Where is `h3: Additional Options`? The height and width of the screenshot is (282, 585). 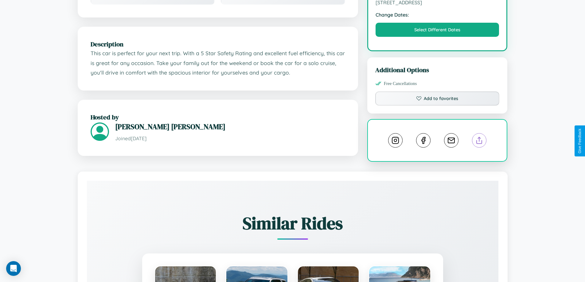
h3: Additional Options is located at coordinates (437, 70).